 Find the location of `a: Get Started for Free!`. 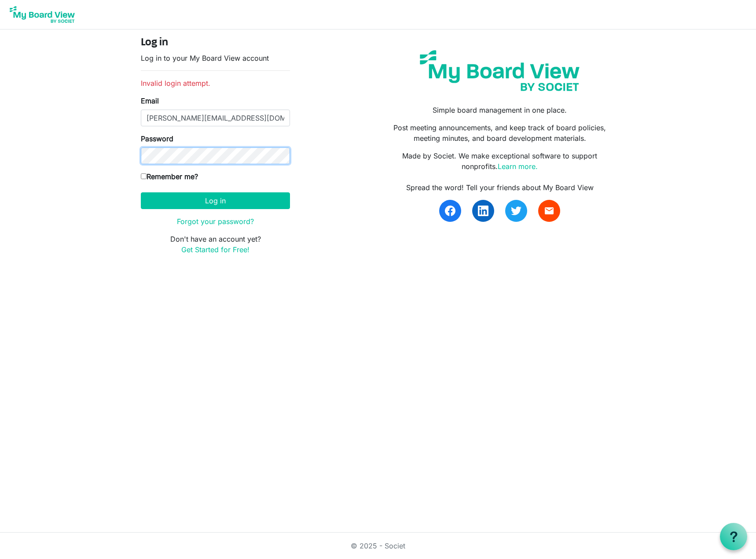

a: Get Started for Free! is located at coordinates (215, 250).